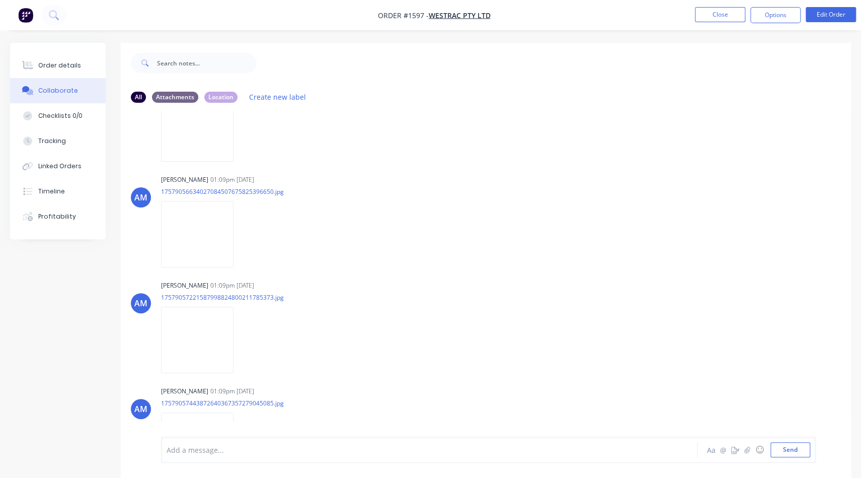 The image size is (868, 478). Describe the element at coordinates (831, 15) in the screenshot. I see `button: Edit Order` at that location.